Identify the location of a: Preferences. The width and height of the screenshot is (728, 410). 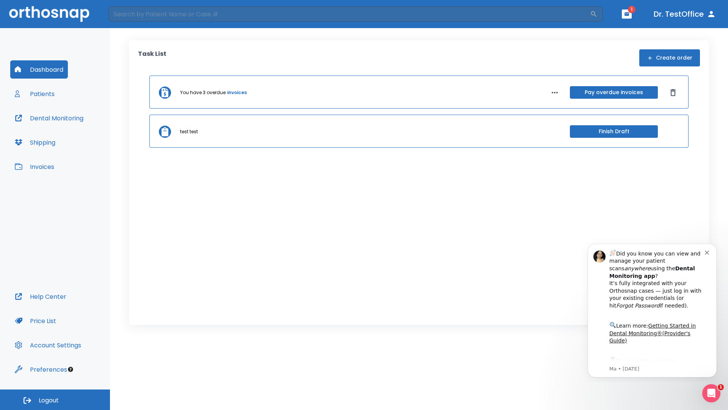
(41, 369).